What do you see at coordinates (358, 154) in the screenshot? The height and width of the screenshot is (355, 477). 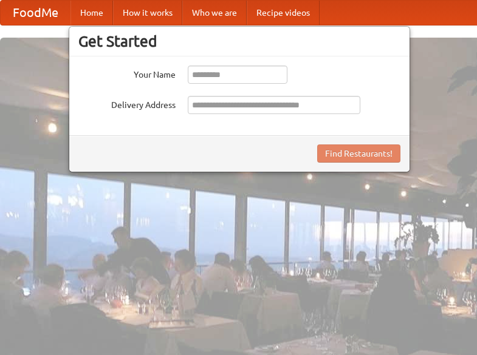 I see `button: Find Restaurants!` at bounding box center [358, 154].